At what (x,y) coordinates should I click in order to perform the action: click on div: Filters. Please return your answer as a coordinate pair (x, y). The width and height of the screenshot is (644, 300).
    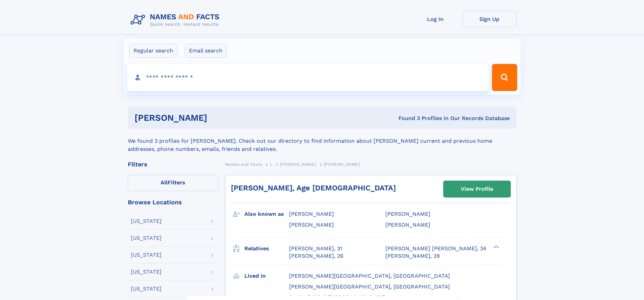
    Looking at the image, I should click on (173, 165).